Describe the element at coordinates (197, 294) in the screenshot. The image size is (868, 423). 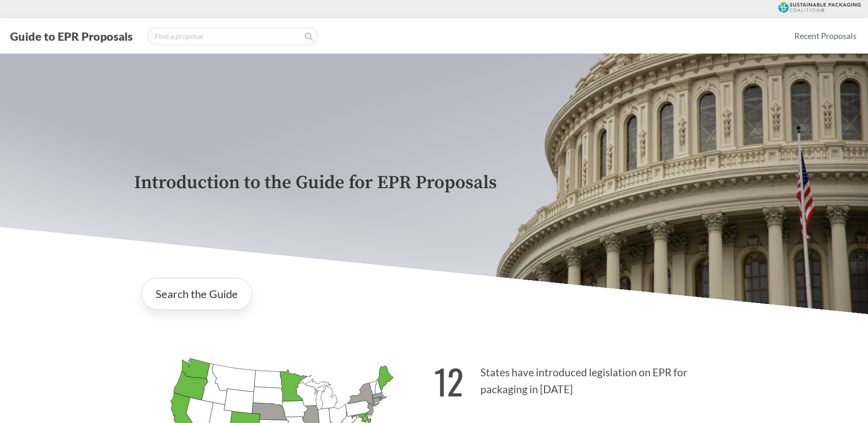
I see `a: Search the Guide` at that location.